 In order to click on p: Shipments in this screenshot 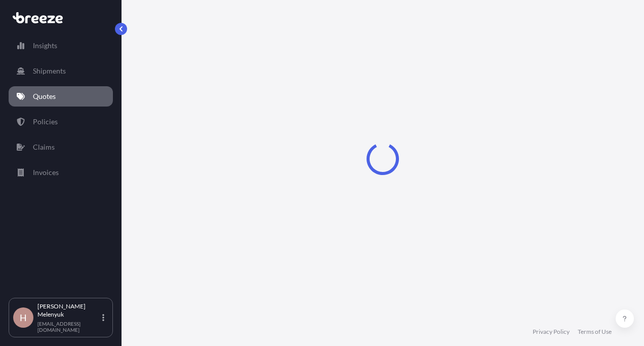, I will do `click(49, 71)`.